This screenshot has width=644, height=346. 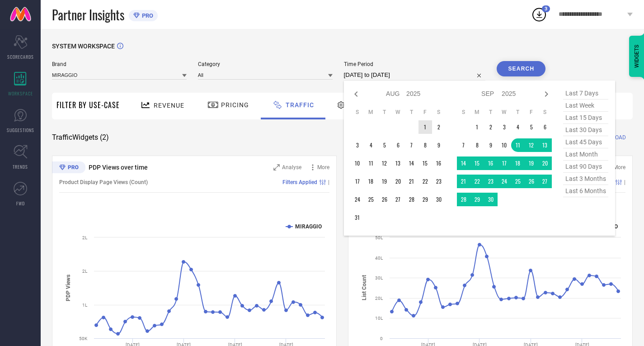 I want to click on th: Thursday, so click(x=518, y=112).